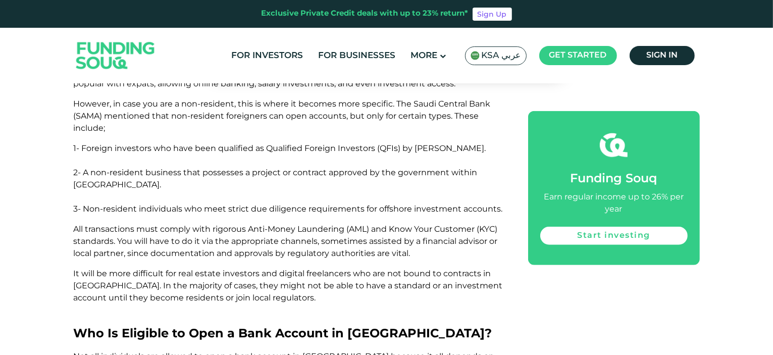  What do you see at coordinates (116, 56) in the screenshot?
I see `img: Logo` at bounding box center [116, 56].